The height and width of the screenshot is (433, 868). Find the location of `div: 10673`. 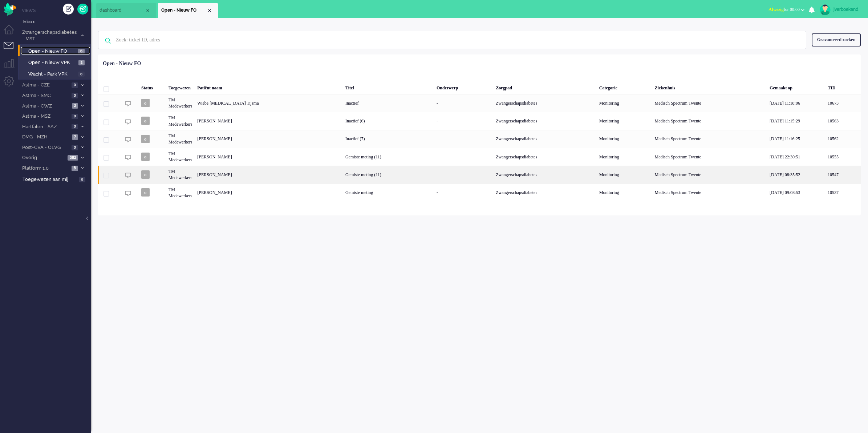

div: 10673 is located at coordinates (843, 103).